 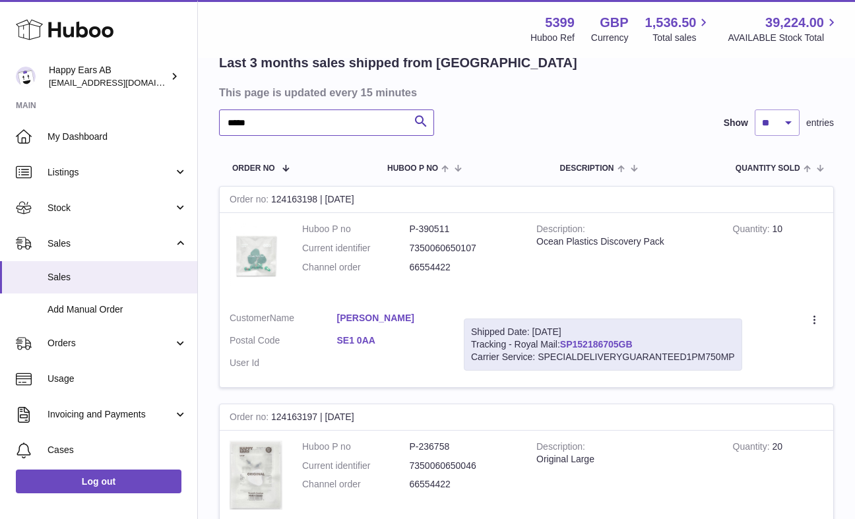 What do you see at coordinates (463, 248) in the screenshot?
I see `dd: 7350060650107` at bounding box center [463, 248].